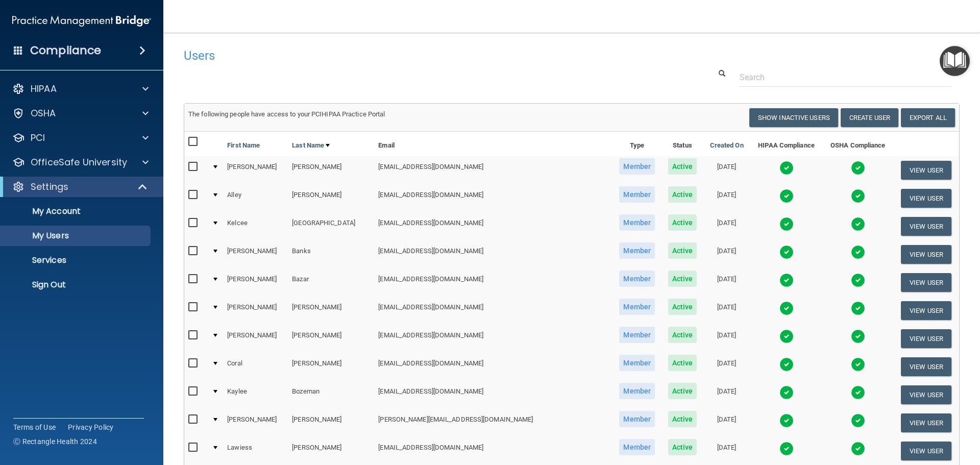  What do you see at coordinates (91, 427) in the screenshot?
I see `a: Privacy Policy` at bounding box center [91, 427].